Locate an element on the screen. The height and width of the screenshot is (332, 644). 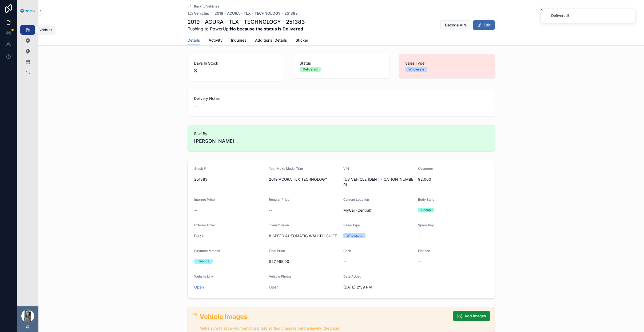
span: Current Location is located at coordinates (357, 199).